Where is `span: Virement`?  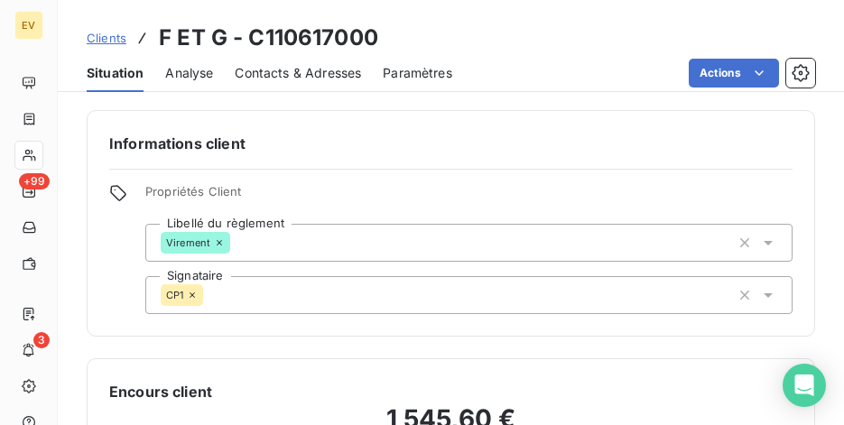
span: Virement is located at coordinates (188, 243).